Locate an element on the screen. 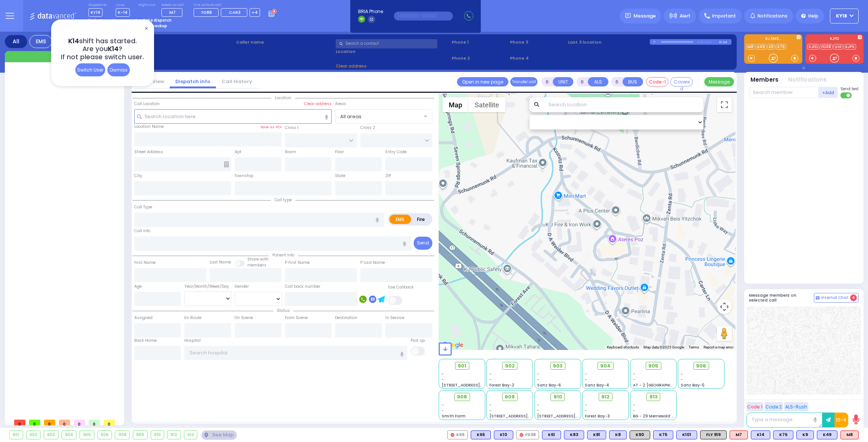 This screenshot has height=442, width=868. span: Send text is located at coordinates (849, 89).